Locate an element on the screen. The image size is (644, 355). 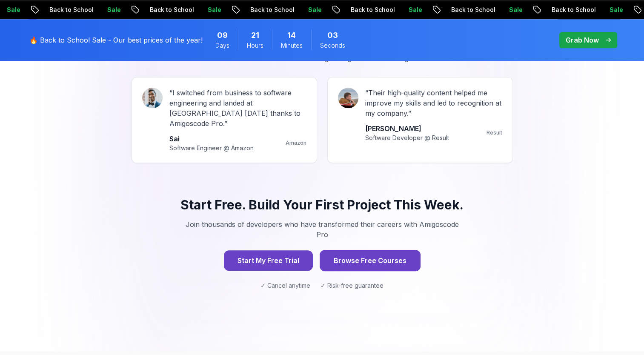
p: 🔥 Back to School Sale - Our best prices of the year! is located at coordinates (116, 40).